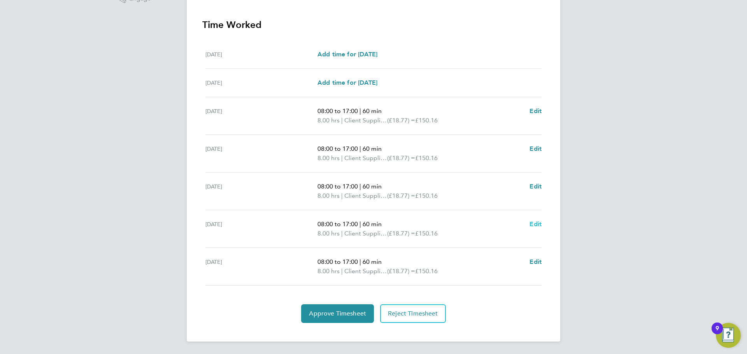 The image size is (747, 354). What do you see at coordinates (337, 314) in the screenshot?
I see `button: Approve Timesheet` at bounding box center [337, 314].